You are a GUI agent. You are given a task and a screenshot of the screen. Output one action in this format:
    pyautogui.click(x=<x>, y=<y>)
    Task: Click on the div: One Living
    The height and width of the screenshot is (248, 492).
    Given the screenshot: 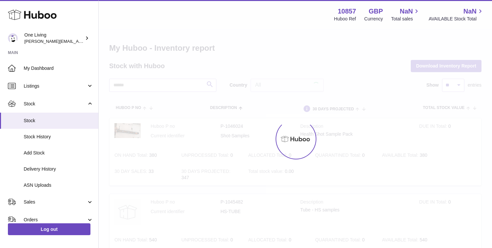 What is the action you would take?
    pyautogui.click(x=54, y=38)
    